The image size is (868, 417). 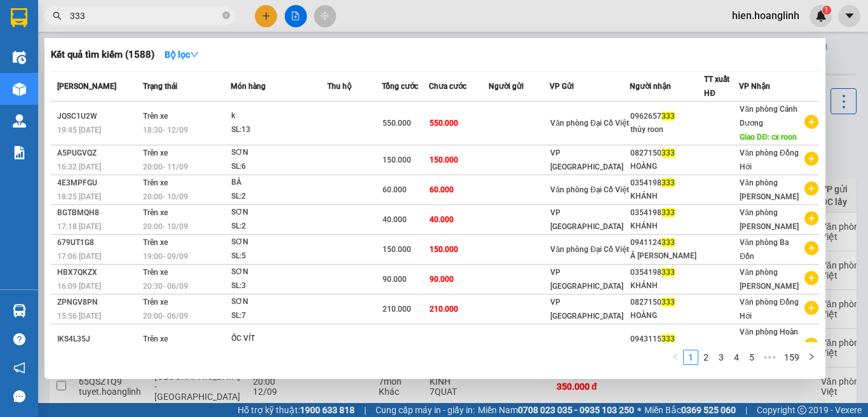 I want to click on div: 0941124, so click(x=667, y=243).